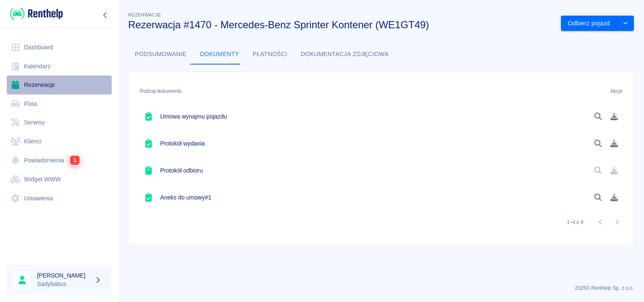  What do you see at coordinates (35, 14) in the screenshot?
I see `a: Renthelp logo` at bounding box center [35, 14].